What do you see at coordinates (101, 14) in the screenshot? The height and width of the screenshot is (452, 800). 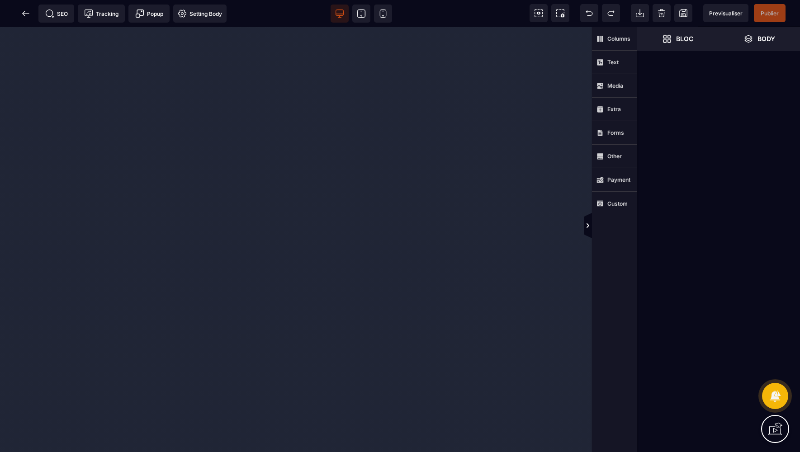 I see `span: Tracking` at bounding box center [101, 14].